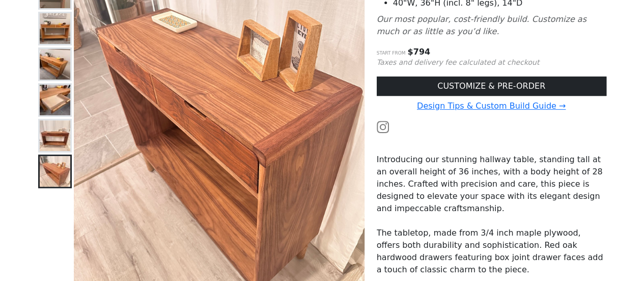 The height and width of the screenshot is (281, 644). What do you see at coordinates (55, 100) in the screenshot?
I see `img: Japanese Style Cherry Hallway Table Soft Close Undermount Slides` at bounding box center [55, 100].